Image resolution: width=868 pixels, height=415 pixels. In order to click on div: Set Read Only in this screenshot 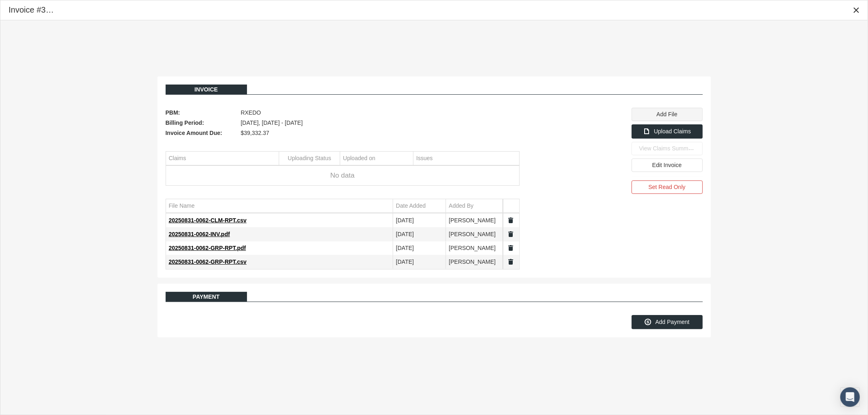, I will do `click(667, 187)`.